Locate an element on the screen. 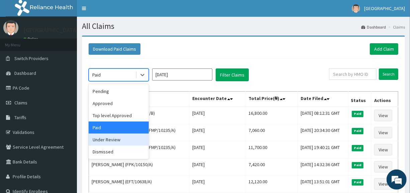 The image size is (410, 193). a: Add Claim is located at coordinates (384, 49).